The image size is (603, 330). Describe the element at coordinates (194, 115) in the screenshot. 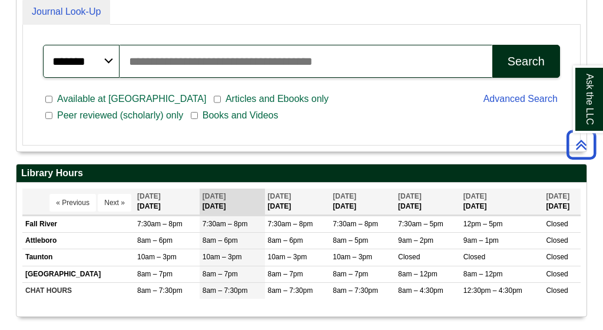

I see `input: Books and Videos` at that location.